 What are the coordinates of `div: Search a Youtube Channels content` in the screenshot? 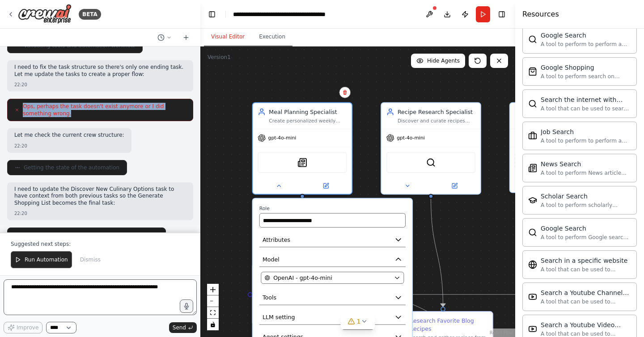 It's located at (586, 293).